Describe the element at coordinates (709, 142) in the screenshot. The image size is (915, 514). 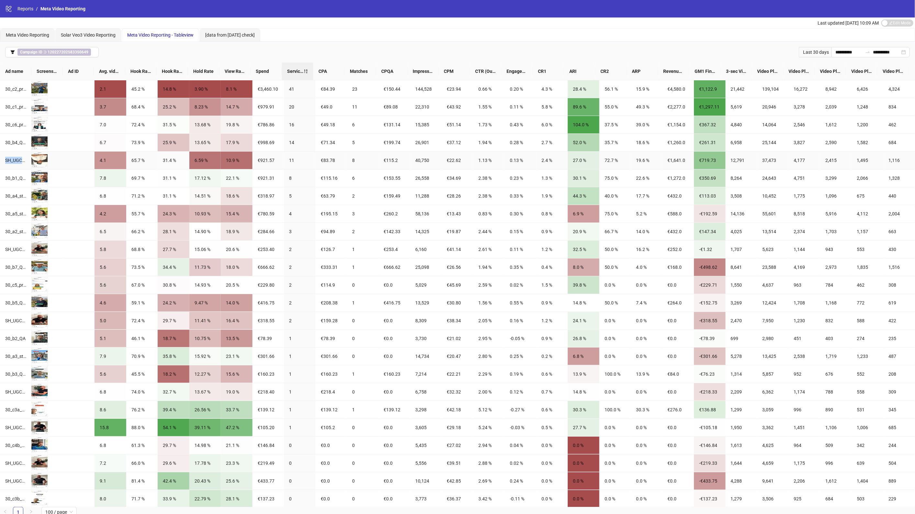
I see `div: €261.31` at that location.